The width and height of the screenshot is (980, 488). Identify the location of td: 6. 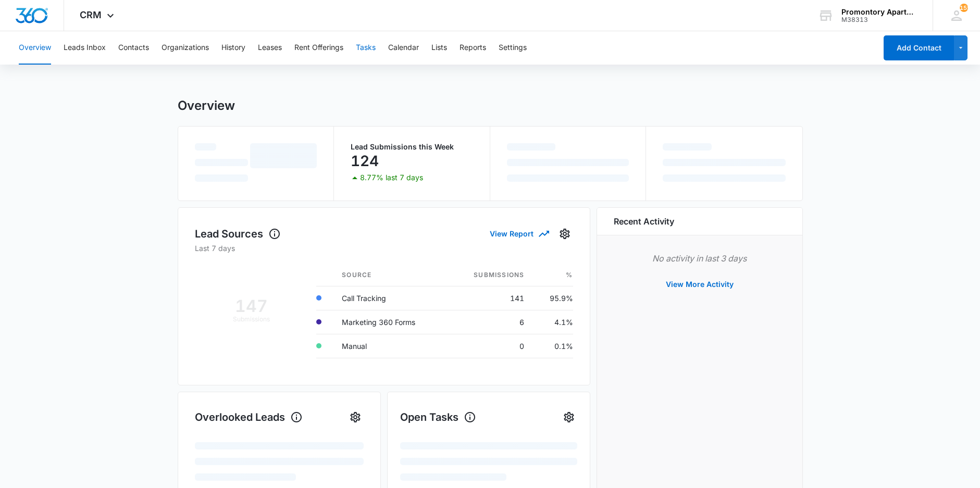
(490, 321).